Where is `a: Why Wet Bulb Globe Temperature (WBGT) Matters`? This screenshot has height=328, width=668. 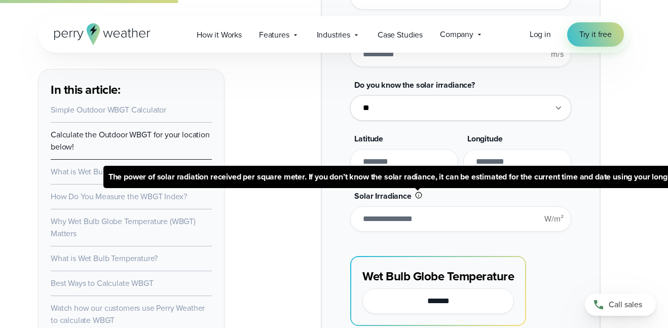 a: Why Wet Bulb Globe Temperature (WBGT) Matters is located at coordinates (123, 227).